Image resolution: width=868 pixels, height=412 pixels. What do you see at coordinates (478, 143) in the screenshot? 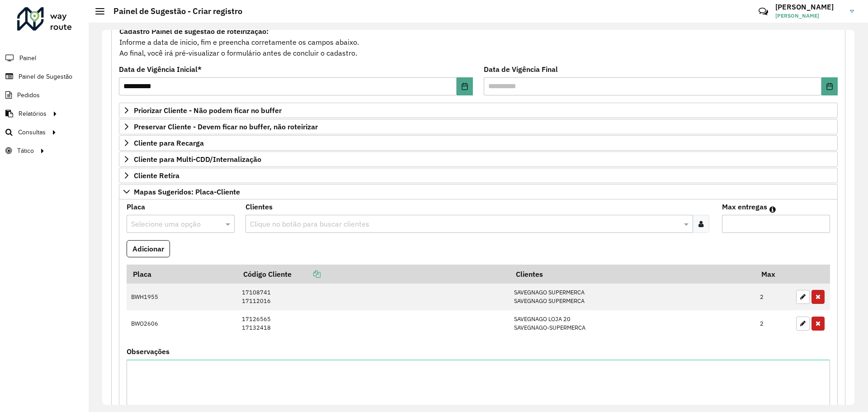
I see `a: Cliente para Recarga` at bounding box center [478, 143].